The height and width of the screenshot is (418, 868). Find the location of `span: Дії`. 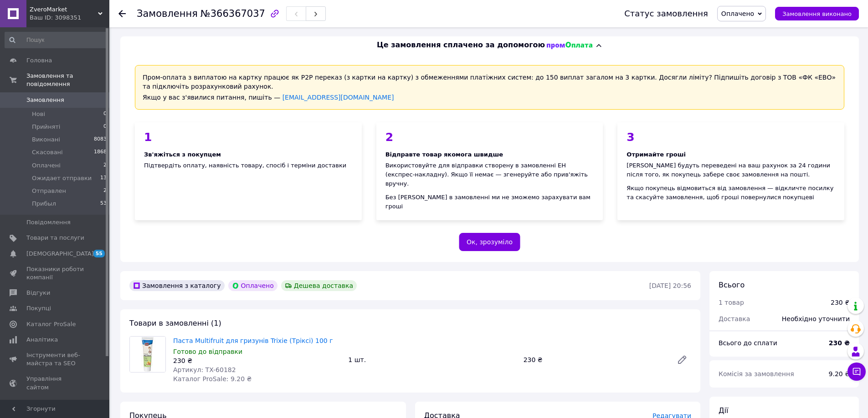

span: Дії is located at coordinates (723, 411).